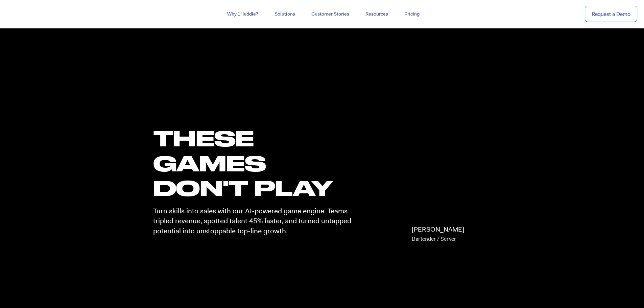 The image size is (644, 308). What do you see at coordinates (330, 14) in the screenshot?
I see `a: Customer Stories` at bounding box center [330, 14].